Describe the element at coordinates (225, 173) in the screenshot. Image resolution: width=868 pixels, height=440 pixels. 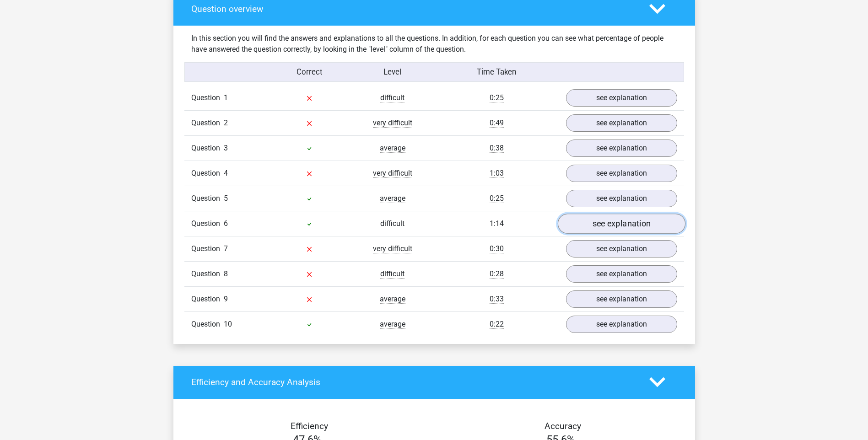
I see `span: 4` at that location.